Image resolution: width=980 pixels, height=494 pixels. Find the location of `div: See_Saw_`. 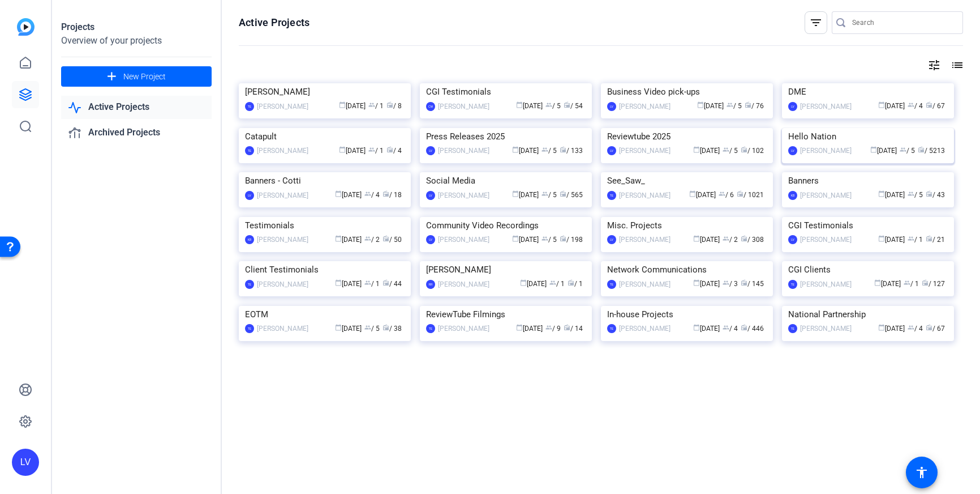

div: See_Saw_ is located at coordinates (687, 181).